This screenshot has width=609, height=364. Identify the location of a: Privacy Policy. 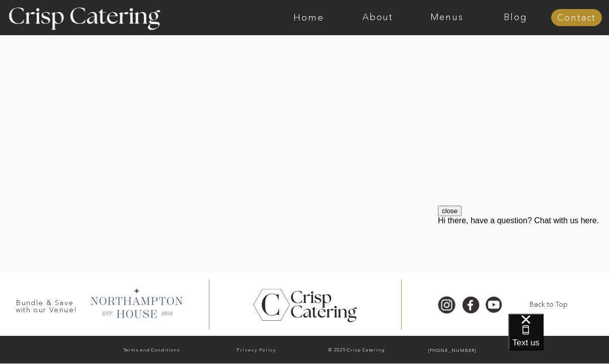
(256, 350).